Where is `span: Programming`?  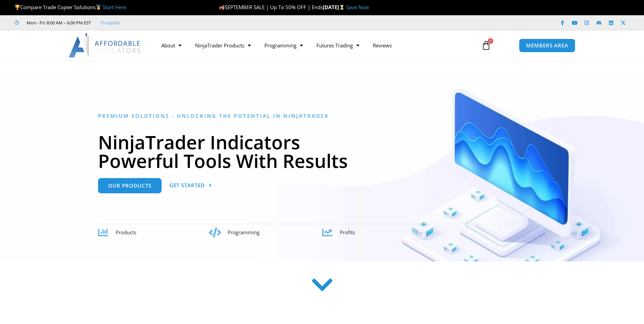 span: Programming is located at coordinates (244, 232).